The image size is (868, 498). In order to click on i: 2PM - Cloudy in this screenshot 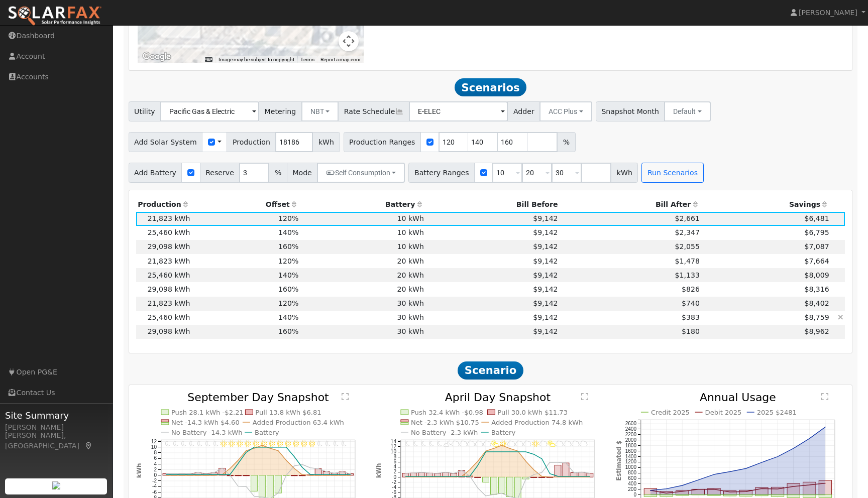, I will do `click(520, 443)`.